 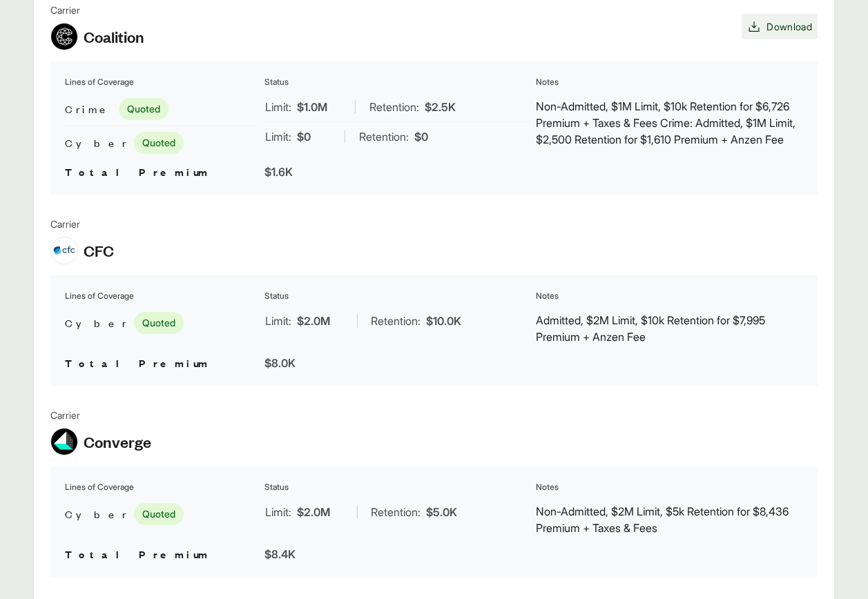 I want to click on span: Download, so click(x=789, y=26).